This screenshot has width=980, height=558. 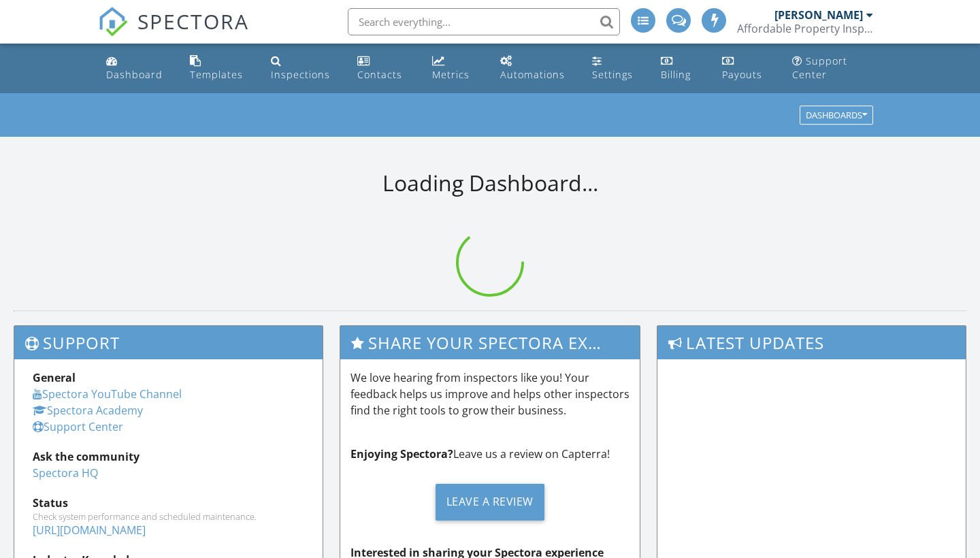 What do you see at coordinates (490, 342) in the screenshot?
I see `h3: Share Your Spectora Experience` at bounding box center [490, 342].